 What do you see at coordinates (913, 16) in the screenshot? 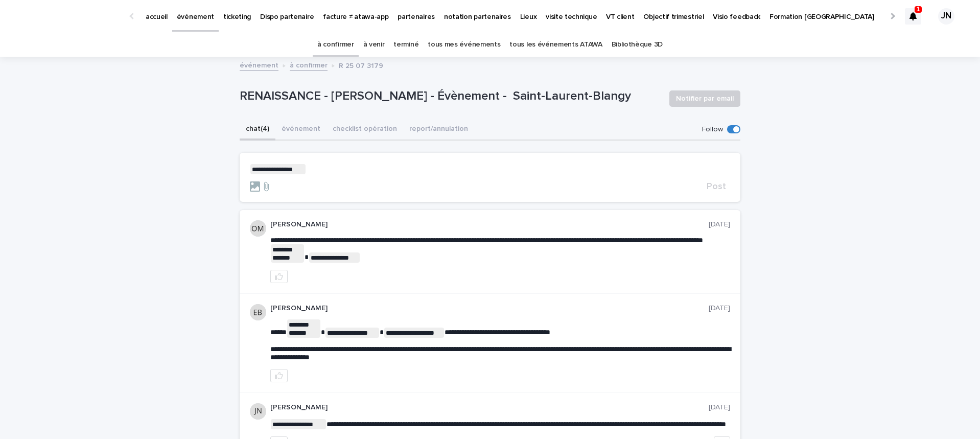
I see `div: 1` at bounding box center [913, 16].